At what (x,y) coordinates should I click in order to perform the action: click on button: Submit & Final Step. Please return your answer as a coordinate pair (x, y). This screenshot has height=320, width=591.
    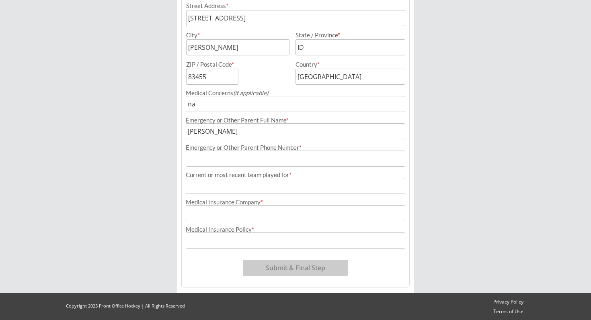
    Looking at the image, I should click on (295, 268).